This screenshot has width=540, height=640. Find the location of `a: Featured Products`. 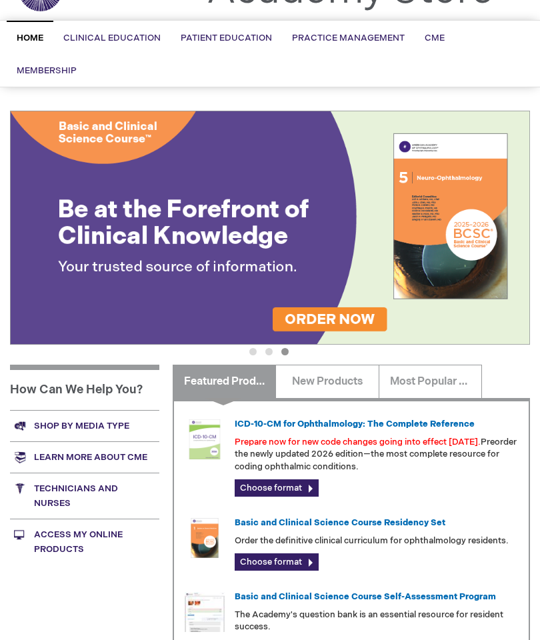

a: Featured Products is located at coordinates (224, 381).